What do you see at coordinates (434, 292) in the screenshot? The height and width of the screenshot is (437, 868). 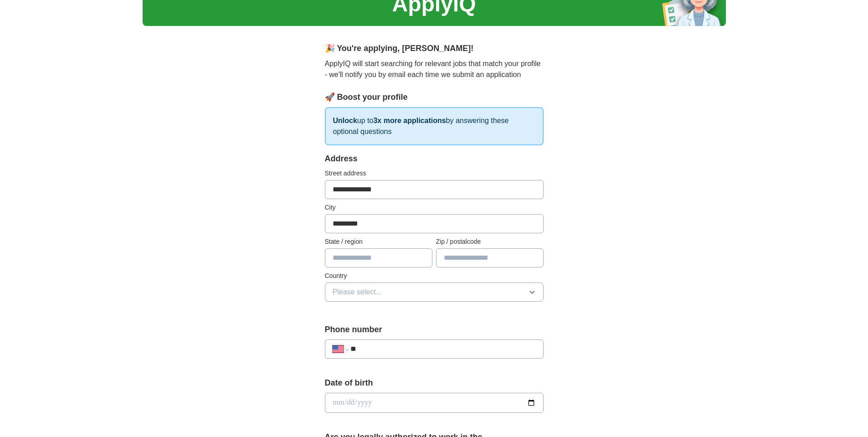 I see `button: Please select...` at bounding box center [434, 292].